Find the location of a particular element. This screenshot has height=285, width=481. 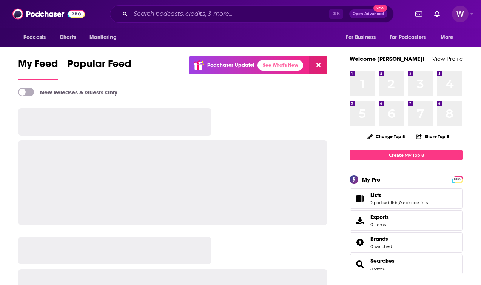

span: 0 items is located at coordinates (380, 225).